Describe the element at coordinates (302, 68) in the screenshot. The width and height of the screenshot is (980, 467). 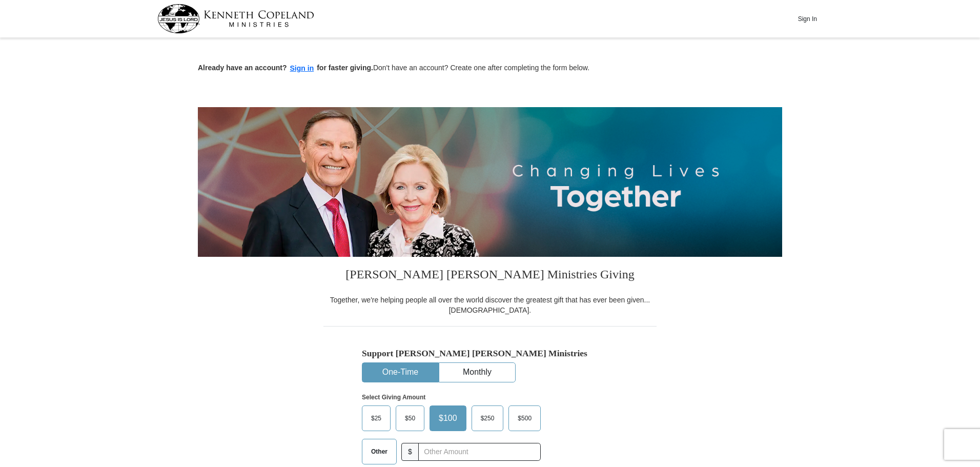
I see `button: Sign in` at that location.